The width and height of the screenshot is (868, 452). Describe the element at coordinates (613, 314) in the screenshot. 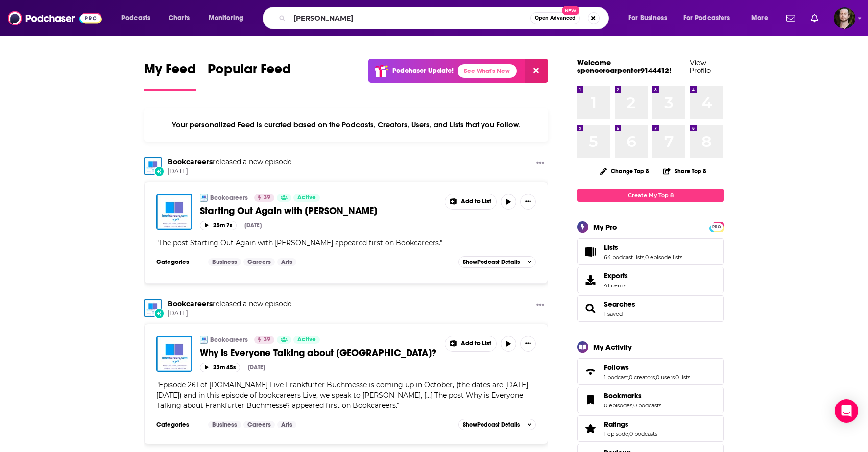

I see `a: 1 saved` at that location.